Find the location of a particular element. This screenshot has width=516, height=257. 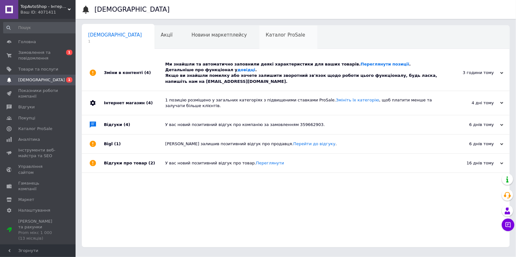

span: Аналітика is located at coordinates (29, 139).